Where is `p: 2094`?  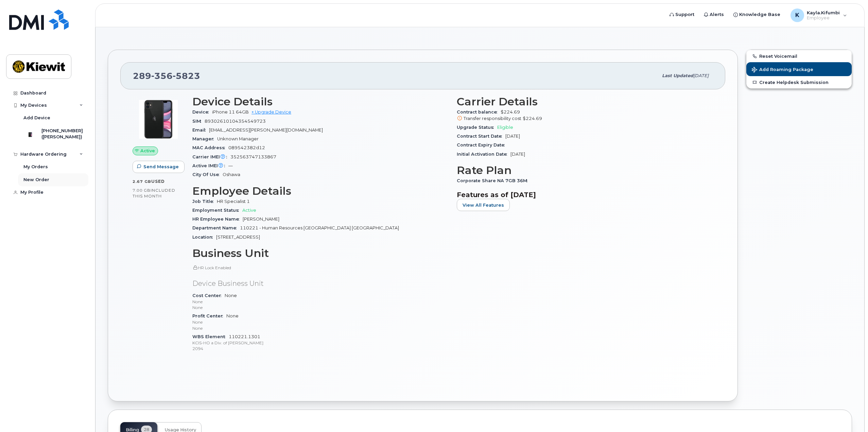
p: 2094 is located at coordinates (321, 349).